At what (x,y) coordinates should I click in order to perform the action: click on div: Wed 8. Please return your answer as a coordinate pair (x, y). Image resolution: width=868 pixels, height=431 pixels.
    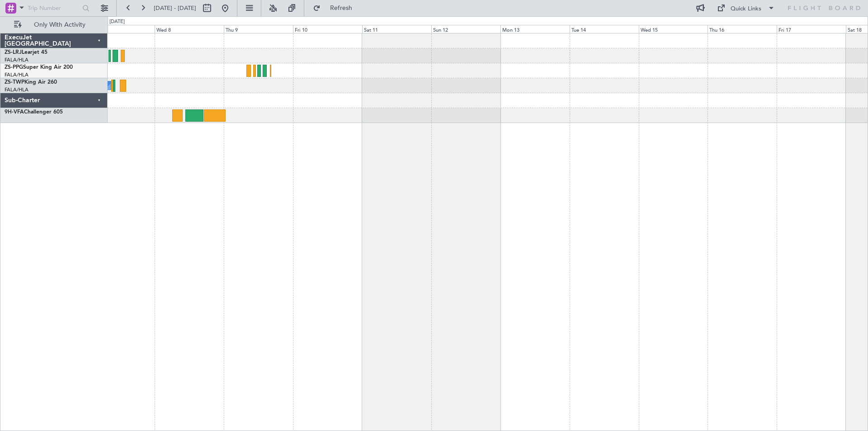
    Looking at the image, I should click on (189, 29).